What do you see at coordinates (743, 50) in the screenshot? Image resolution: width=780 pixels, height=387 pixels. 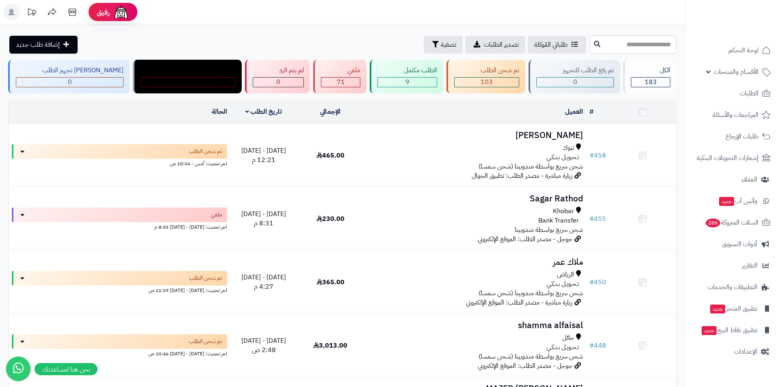 I see `span: لوحة التحكم` at bounding box center [743, 50].